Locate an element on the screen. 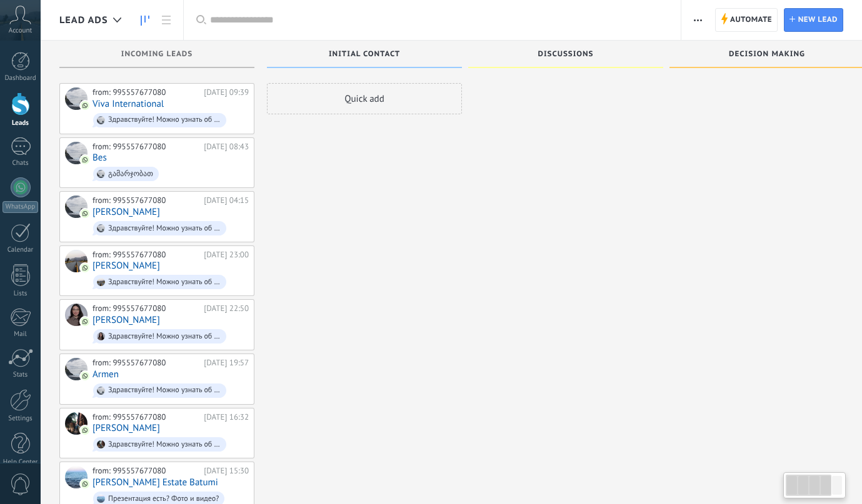  div: Discussions is located at coordinates (566, 55).